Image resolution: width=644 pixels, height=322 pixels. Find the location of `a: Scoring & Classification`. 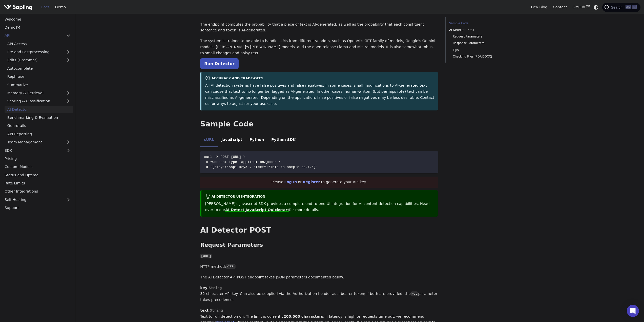

a: Scoring & Classification is located at coordinates (39, 101).